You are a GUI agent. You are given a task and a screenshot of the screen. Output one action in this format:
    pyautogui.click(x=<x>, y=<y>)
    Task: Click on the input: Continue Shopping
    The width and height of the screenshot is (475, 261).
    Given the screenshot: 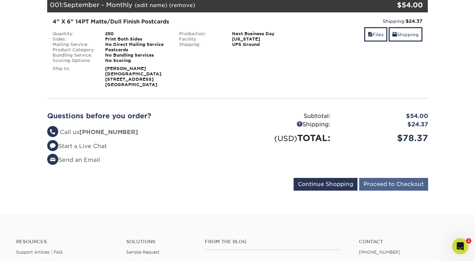 What is the action you would take?
    pyautogui.click(x=325, y=184)
    